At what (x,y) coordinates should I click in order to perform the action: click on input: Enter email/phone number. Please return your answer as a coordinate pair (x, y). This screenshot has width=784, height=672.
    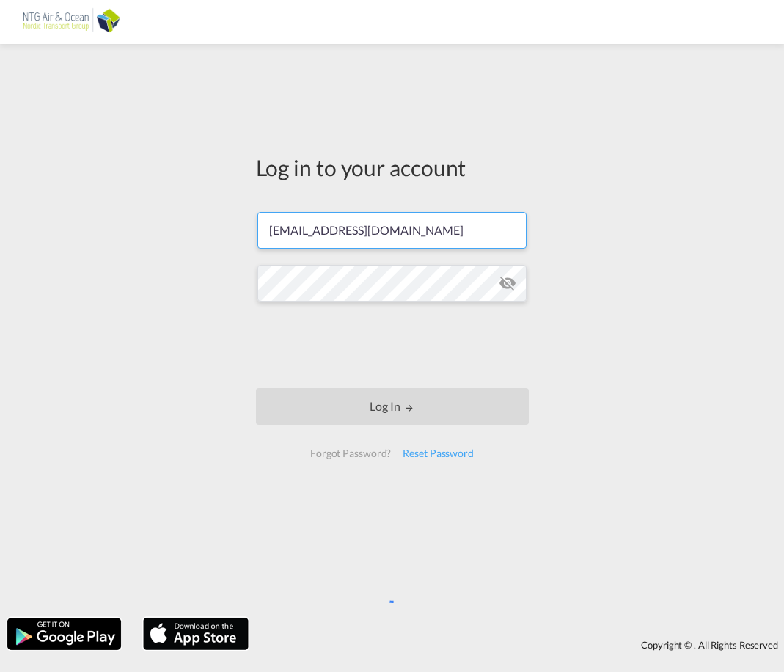
    Looking at the image, I should click on (392, 230).